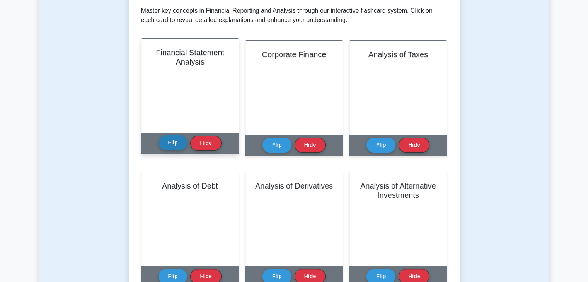 This screenshot has width=588, height=282. I want to click on h2: Analysis of Derivatives, so click(294, 186).